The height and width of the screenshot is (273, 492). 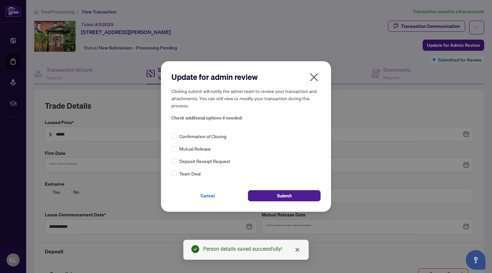 What do you see at coordinates (190, 173) in the screenshot?
I see `span: Team Deal` at bounding box center [190, 173].